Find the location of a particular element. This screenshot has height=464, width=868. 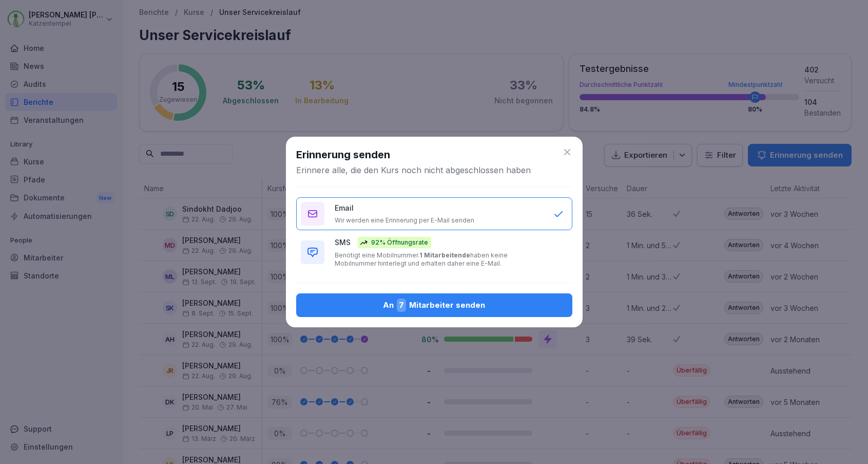

p: SMS is located at coordinates (342, 242).